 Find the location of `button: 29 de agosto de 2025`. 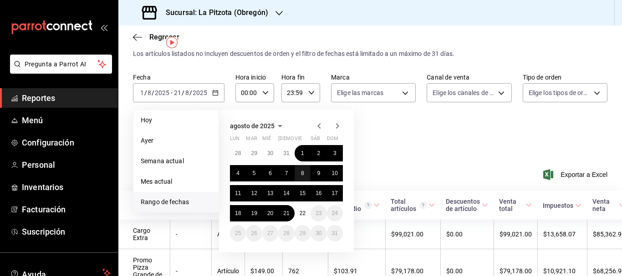

button: 29 de agosto de 2025 is located at coordinates (302, 233).